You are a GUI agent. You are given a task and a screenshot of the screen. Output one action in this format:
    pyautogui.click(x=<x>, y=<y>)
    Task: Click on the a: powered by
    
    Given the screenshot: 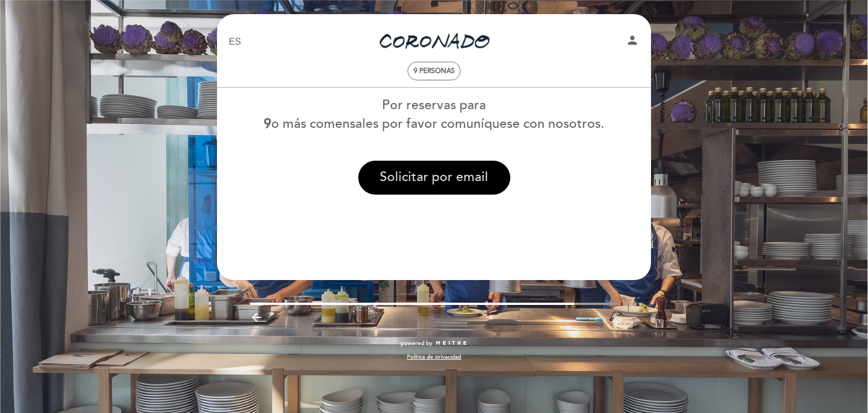 What is the action you would take?
    pyautogui.click(x=434, y=343)
    